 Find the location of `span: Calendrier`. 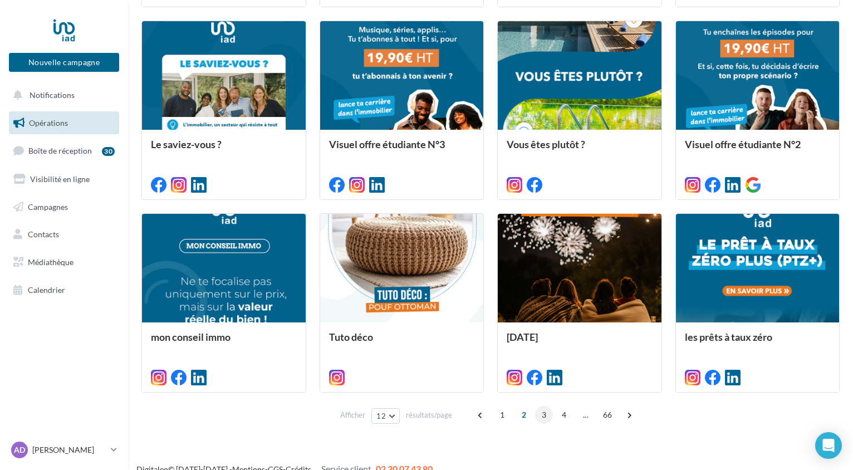

span: Calendrier is located at coordinates (46, 290).